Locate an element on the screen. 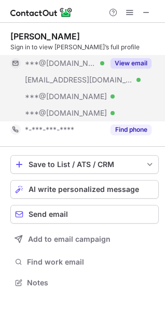  div: Save to List / ATS / CRM is located at coordinates (85, 165).